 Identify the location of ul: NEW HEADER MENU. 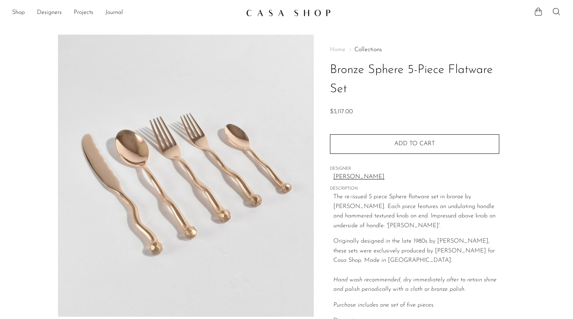
(126, 13).